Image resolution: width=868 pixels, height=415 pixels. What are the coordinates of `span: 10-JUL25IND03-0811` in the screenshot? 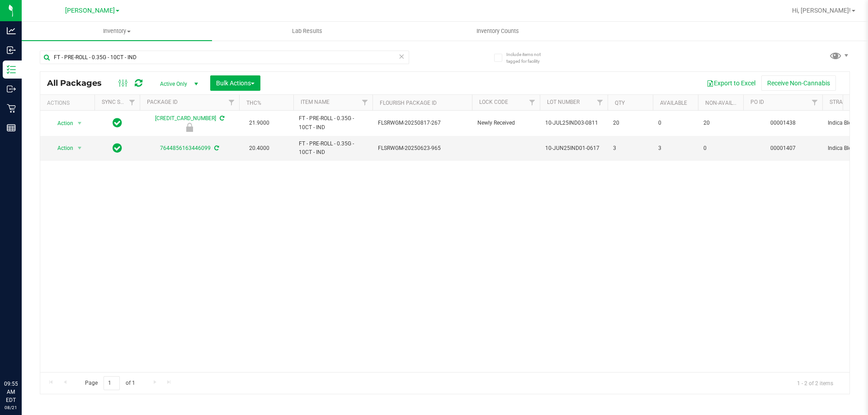 It's located at (574, 123).